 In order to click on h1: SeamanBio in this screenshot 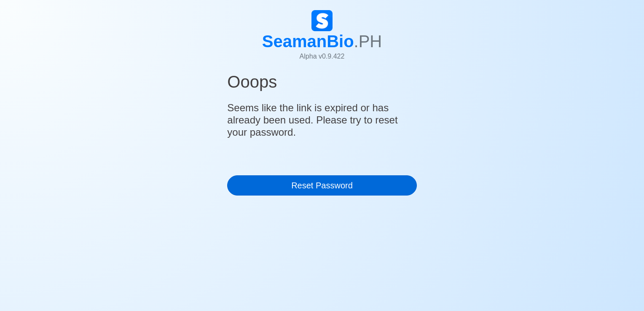, I will do `click(322, 41)`.